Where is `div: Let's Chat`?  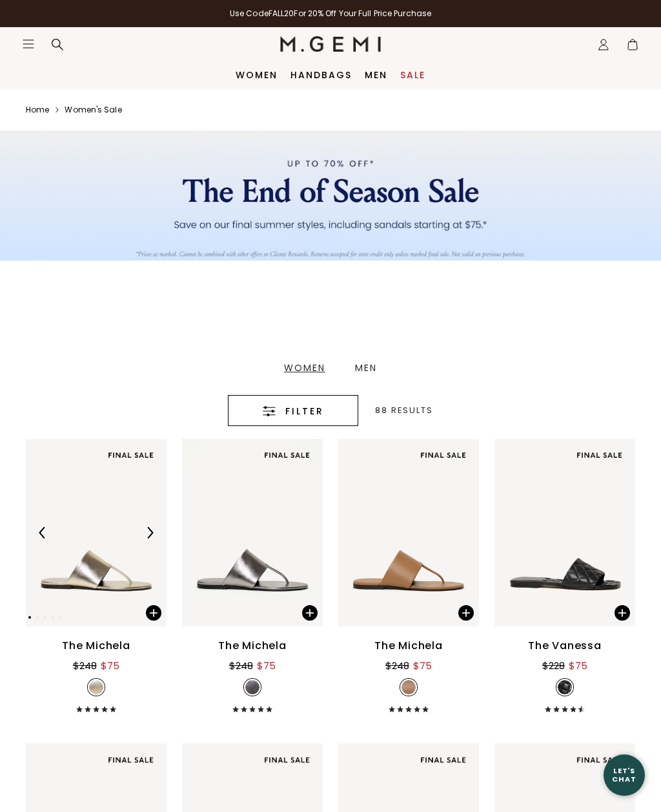 div: Let's Chat is located at coordinates (624, 775).